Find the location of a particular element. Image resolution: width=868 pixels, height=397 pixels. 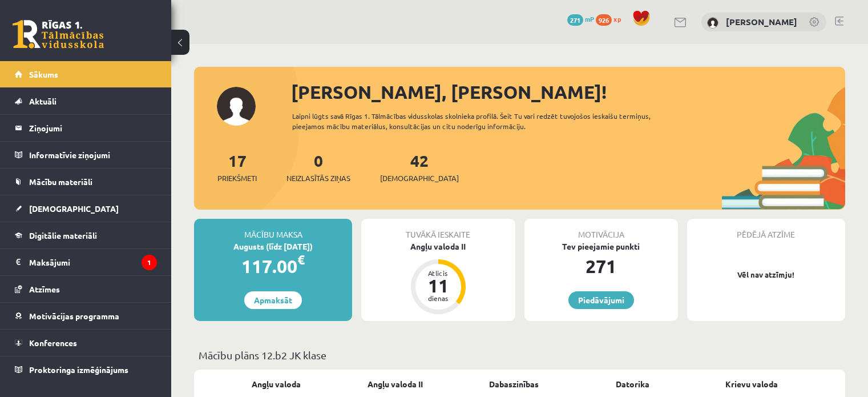

div: dienas is located at coordinates (438, 298).